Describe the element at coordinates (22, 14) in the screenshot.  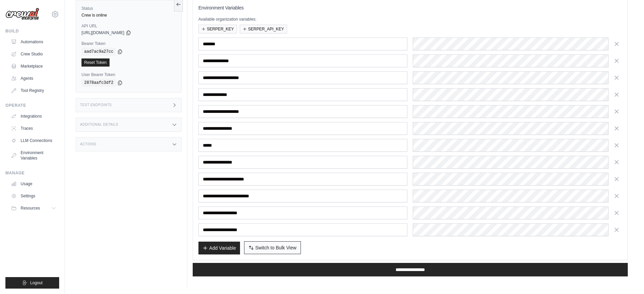
I see `img: Logo` at that location.